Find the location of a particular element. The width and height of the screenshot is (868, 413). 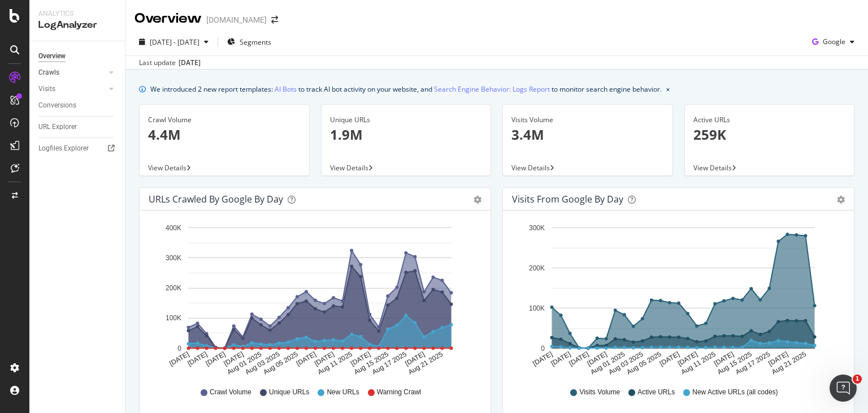

a: Logfiles Explorer is located at coordinates (77, 148).